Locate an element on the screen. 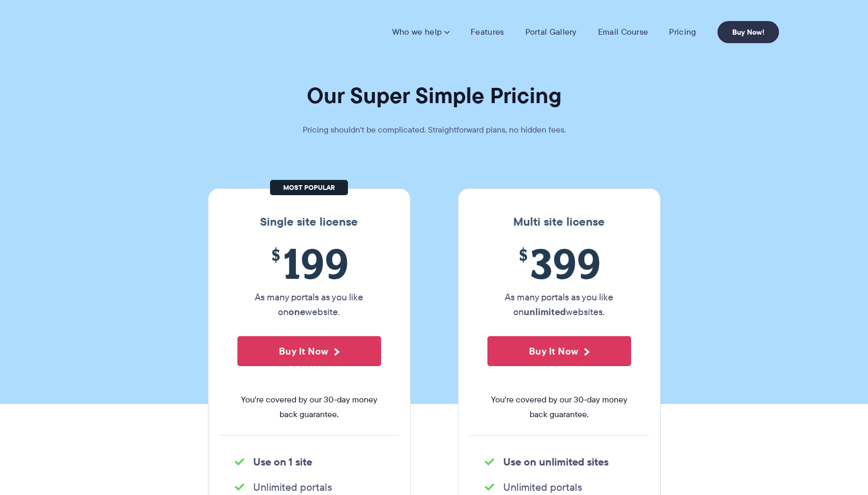 Image resolution: width=868 pixels, height=495 pixels. span: 399 is located at coordinates (559, 263).